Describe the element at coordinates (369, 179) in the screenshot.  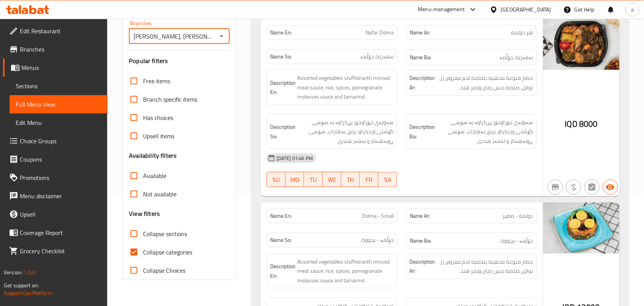
I see `button: FR` at that location.